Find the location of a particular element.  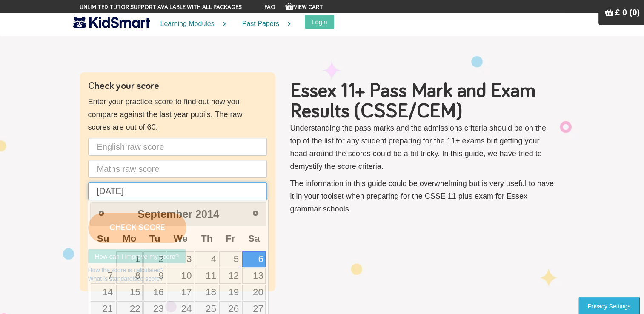

button: Login is located at coordinates (319, 21).